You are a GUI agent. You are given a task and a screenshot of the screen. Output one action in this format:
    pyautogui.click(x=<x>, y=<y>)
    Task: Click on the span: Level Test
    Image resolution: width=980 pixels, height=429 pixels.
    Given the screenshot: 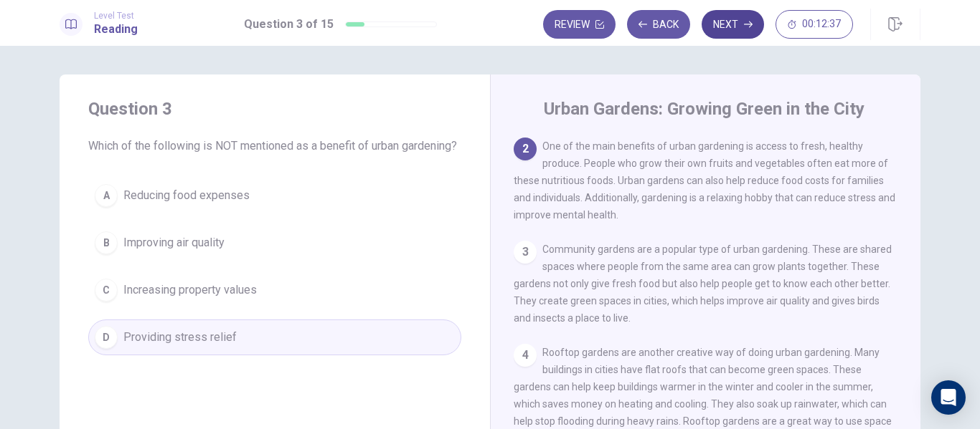 What is the action you would take?
    pyautogui.click(x=115, y=16)
    